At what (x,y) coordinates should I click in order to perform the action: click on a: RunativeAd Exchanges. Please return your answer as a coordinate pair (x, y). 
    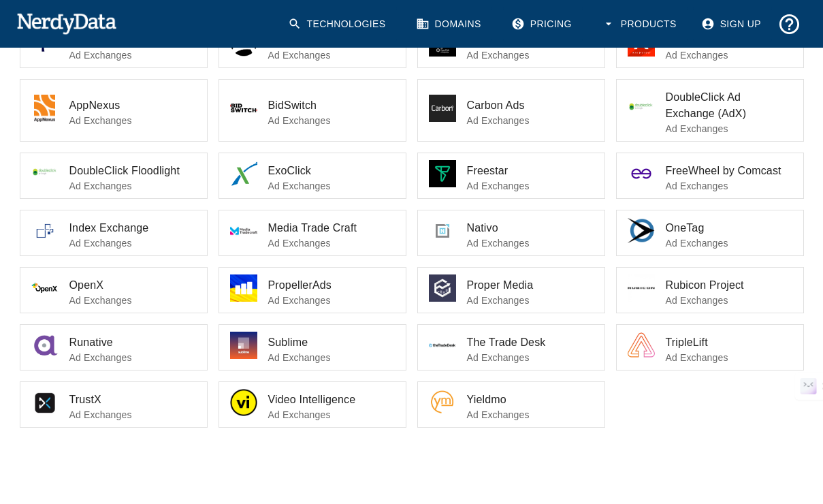
    Looking at the image, I should click on (114, 347).